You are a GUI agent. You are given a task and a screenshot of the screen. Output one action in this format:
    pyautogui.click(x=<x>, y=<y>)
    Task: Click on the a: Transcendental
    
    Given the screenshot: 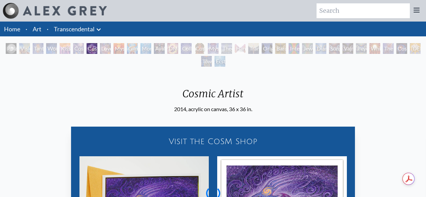 What is the action you would take?
    pyautogui.click(x=74, y=29)
    